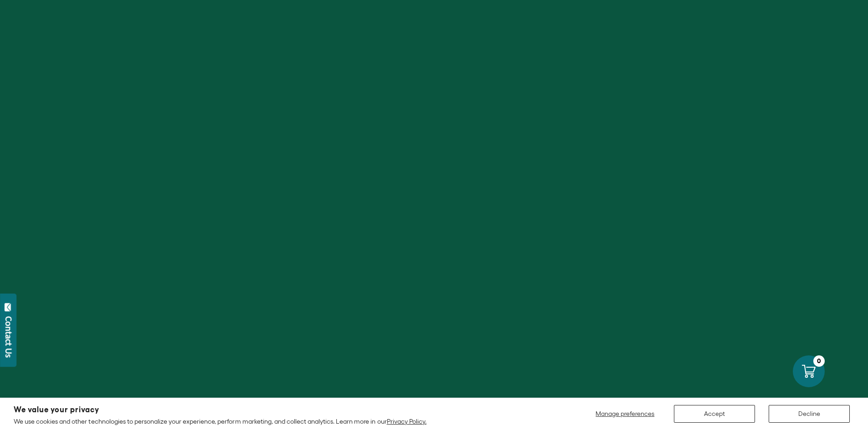  What do you see at coordinates (819, 361) in the screenshot?
I see `div: 0` at bounding box center [819, 361].